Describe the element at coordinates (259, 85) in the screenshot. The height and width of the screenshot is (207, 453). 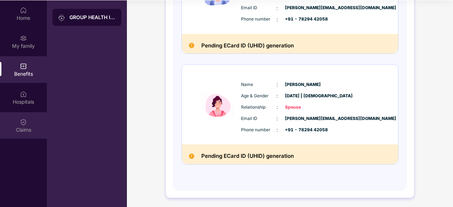
I see `span: Name` at that location.